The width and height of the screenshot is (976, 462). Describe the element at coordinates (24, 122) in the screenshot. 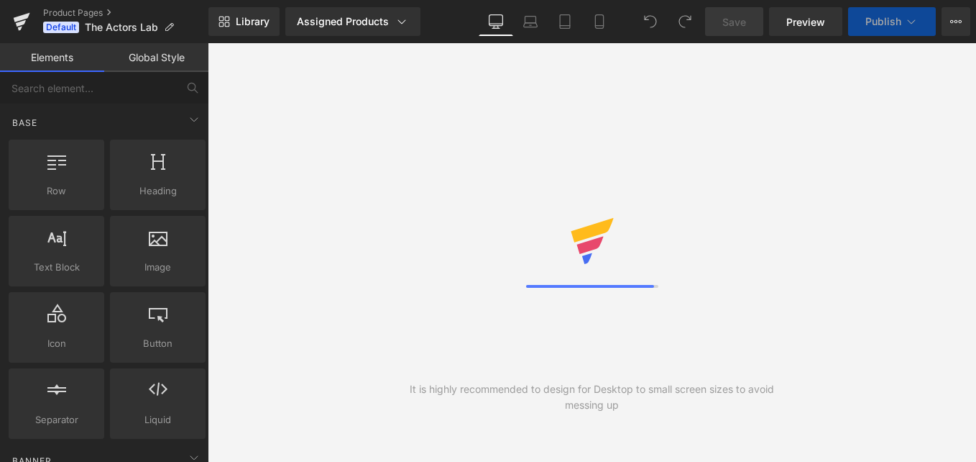

I see `span: Base` at that location.